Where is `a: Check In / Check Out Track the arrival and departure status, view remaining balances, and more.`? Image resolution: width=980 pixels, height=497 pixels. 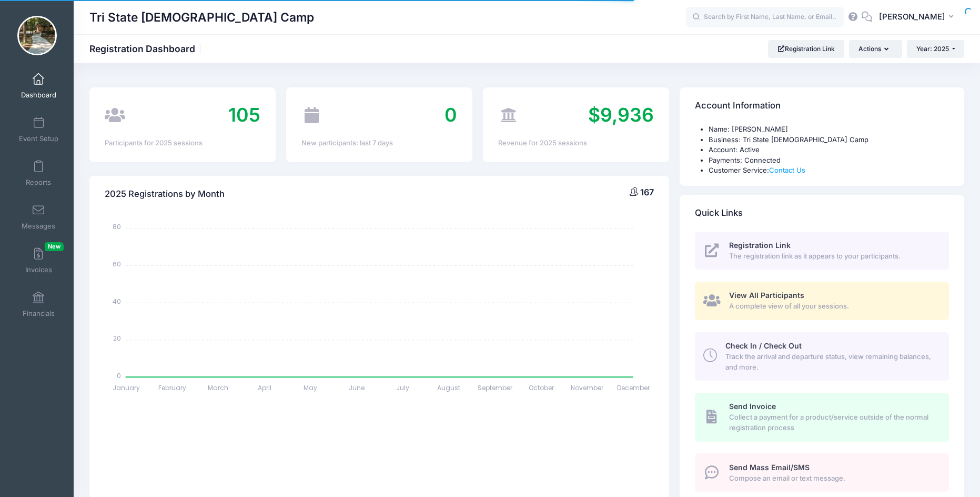
a: Check In / Check Out Track the arrival and departure status, view remaining balances, and more. is located at coordinates (822, 357).